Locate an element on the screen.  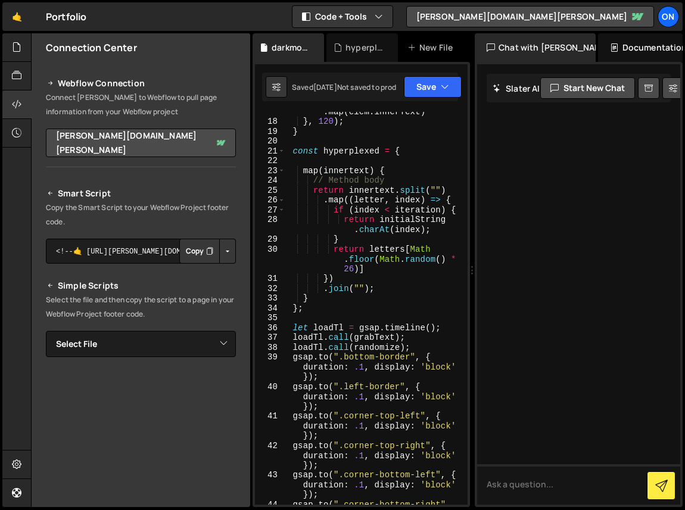
div: Button group with nested dropdown is located at coordinates (207, 251).